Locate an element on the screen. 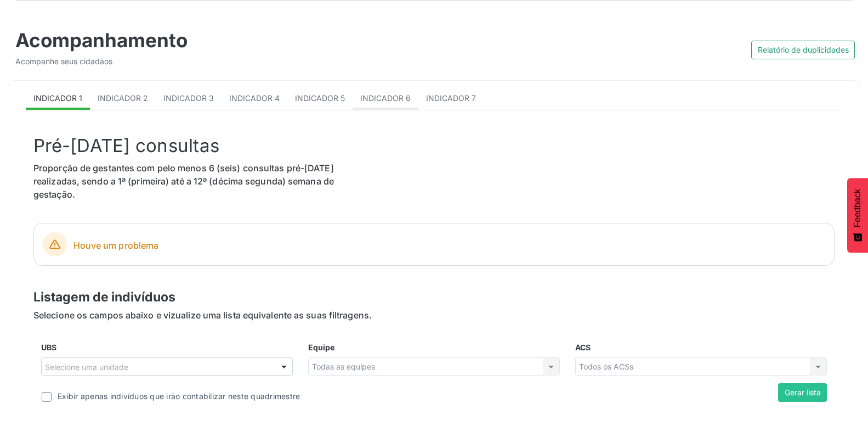 The height and width of the screenshot is (431, 868). span: Feedback is located at coordinates (858, 208).